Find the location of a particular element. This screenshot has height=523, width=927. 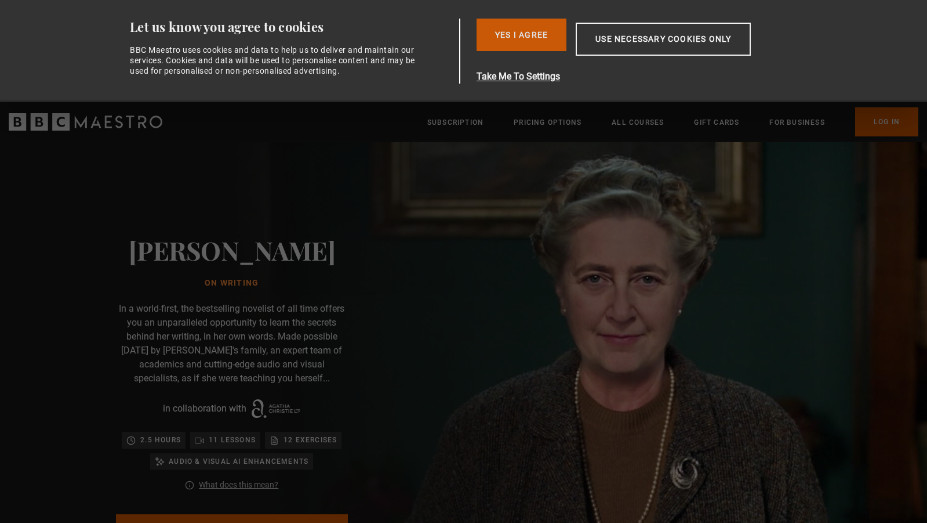

p: 11 lessons is located at coordinates (232, 440).